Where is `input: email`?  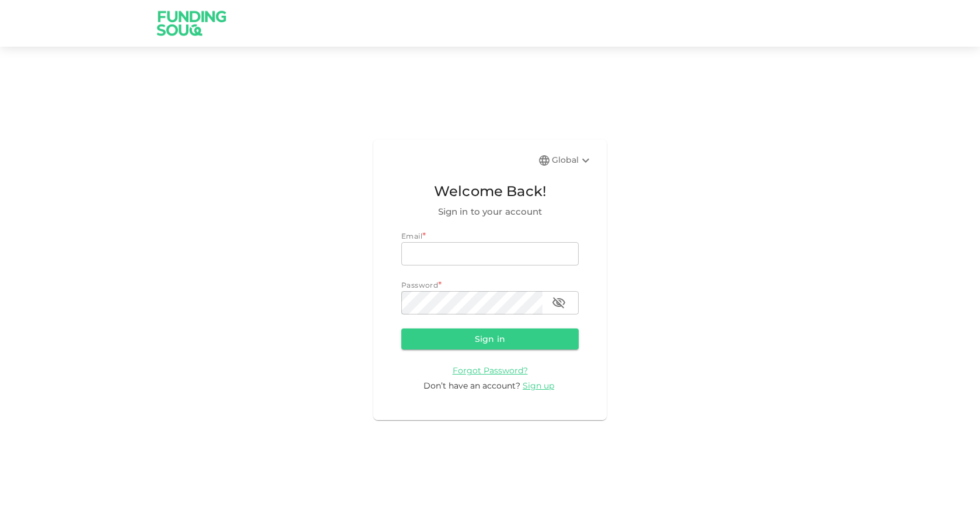 input: email is located at coordinates (490, 254).